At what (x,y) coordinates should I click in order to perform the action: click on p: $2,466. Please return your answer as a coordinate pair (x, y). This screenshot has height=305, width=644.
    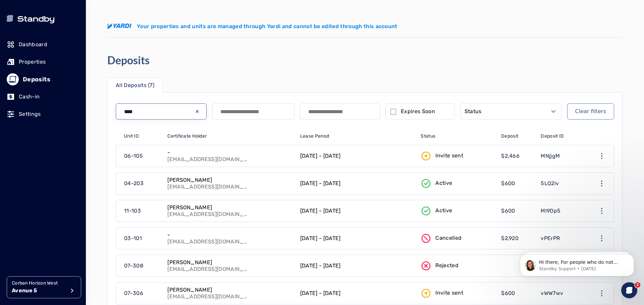
    Looking at the image, I should click on (510, 156).